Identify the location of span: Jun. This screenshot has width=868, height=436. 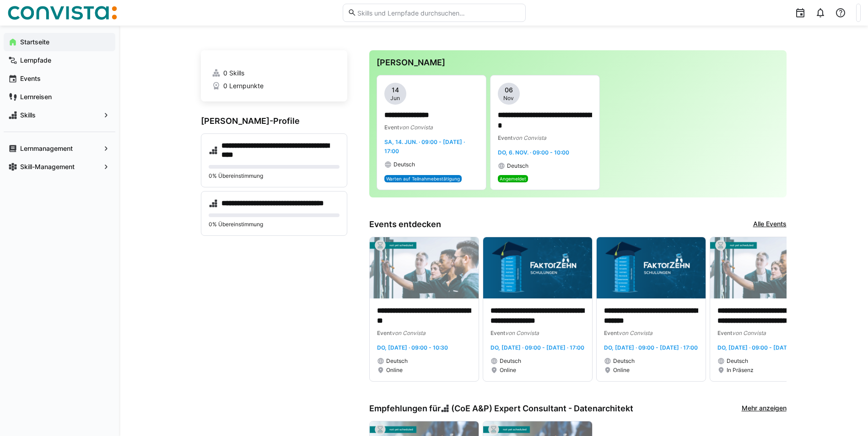
(395, 98).